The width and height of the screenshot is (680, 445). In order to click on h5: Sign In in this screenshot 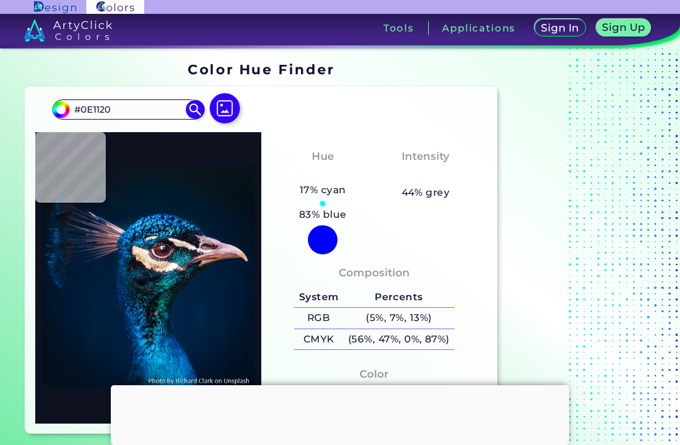, I will do `click(560, 28)`.